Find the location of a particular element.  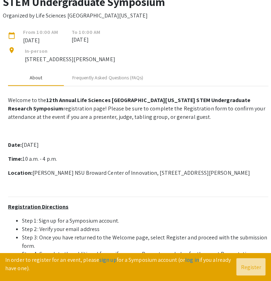

li: Step 3: Once you have returned to the Welcome page, select Register and proceed with the submissi... is located at coordinates (145, 242).